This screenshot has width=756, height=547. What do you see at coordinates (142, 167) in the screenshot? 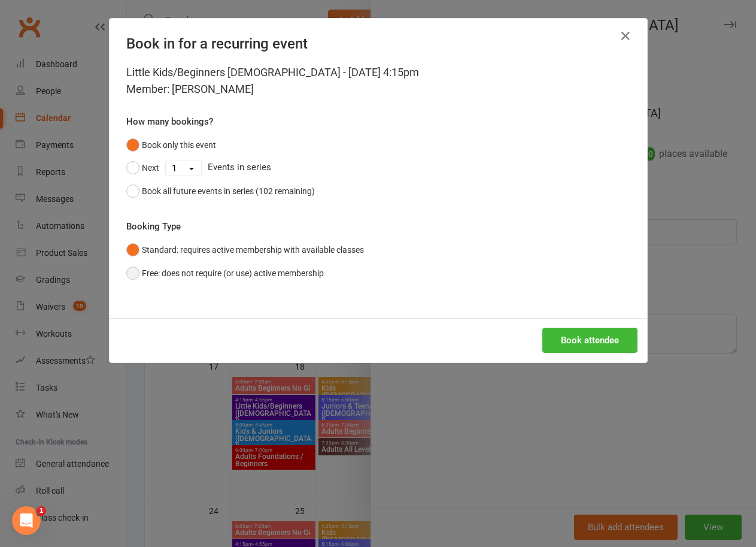
I see `button: Next` at bounding box center [142, 167].